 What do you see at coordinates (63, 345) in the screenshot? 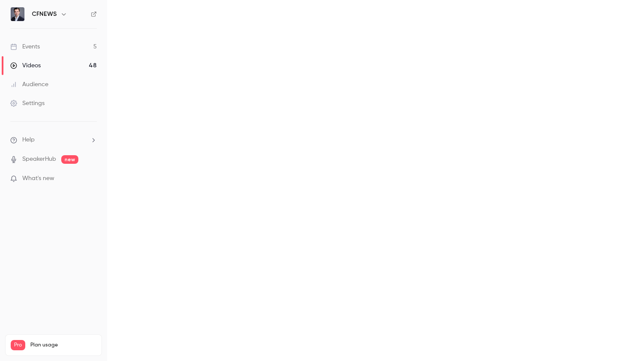
I see `span: Plan usage` at bounding box center [63, 345].